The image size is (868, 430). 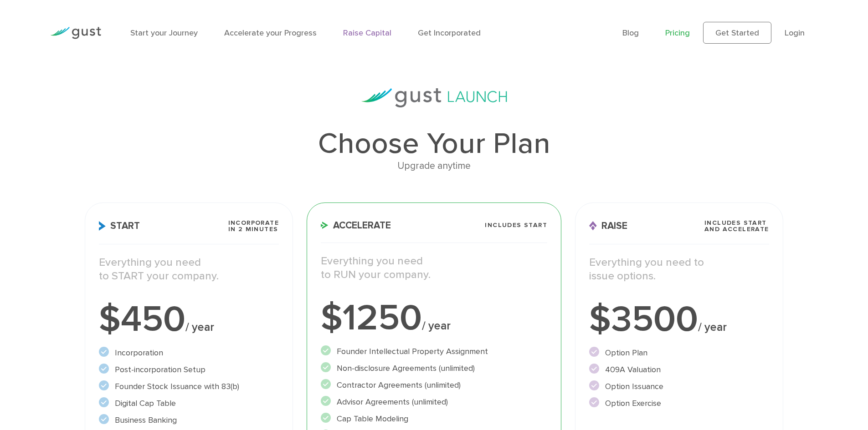 I want to click on li: Non-disclosure Agreements (unlimited), so click(x=434, y=369).